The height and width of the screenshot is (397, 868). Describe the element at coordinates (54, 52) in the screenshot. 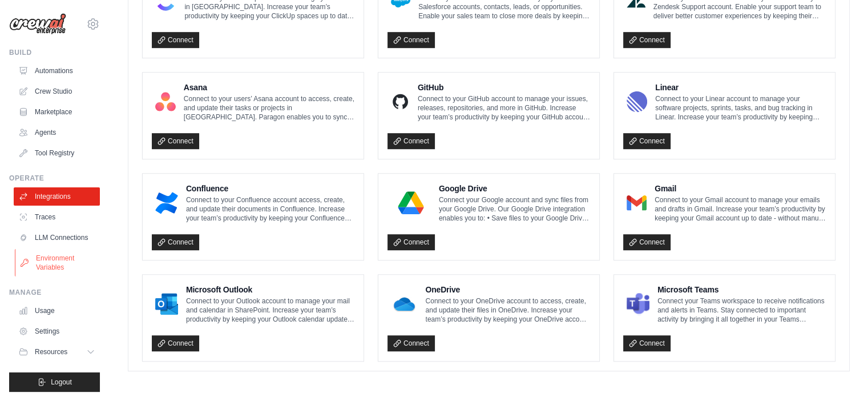

I see `div: Build` at that location.